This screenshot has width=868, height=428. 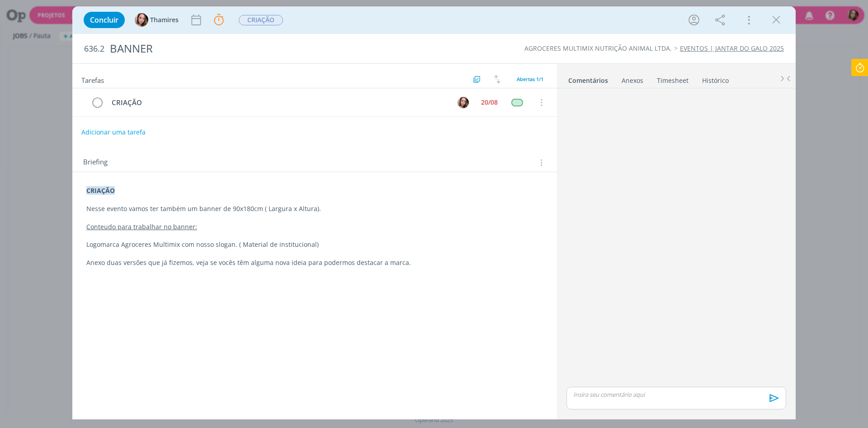 I want to click on button: Adicionar uma tarefa, so click(x=113, y=132).